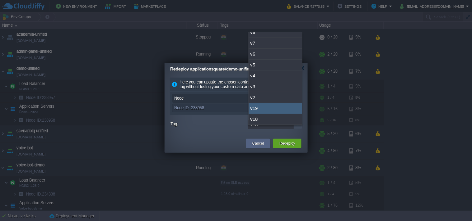 The image size is (472, 221). Describe the element at coordinates (275, 65) in the screenshot. I see `div: v5` at that location.